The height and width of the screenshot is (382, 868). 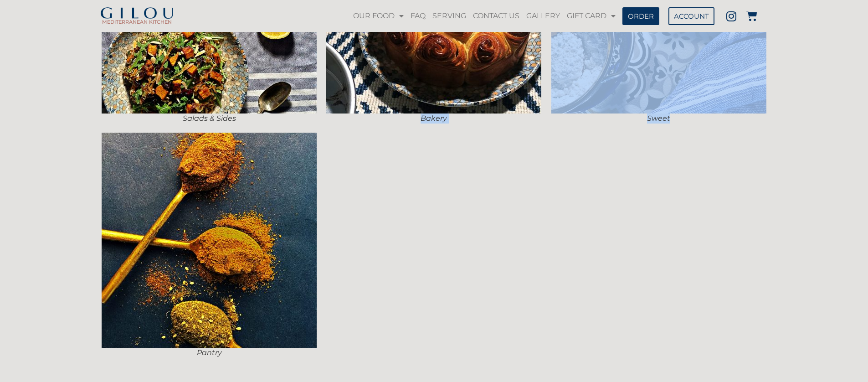 I want to click on figcaption: Pantry, so click(x=209, y=353).